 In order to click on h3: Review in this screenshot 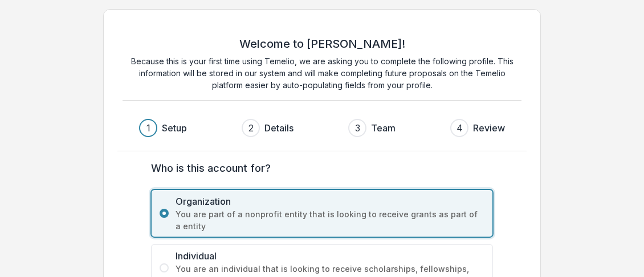, I will do `click(489, 128)`.